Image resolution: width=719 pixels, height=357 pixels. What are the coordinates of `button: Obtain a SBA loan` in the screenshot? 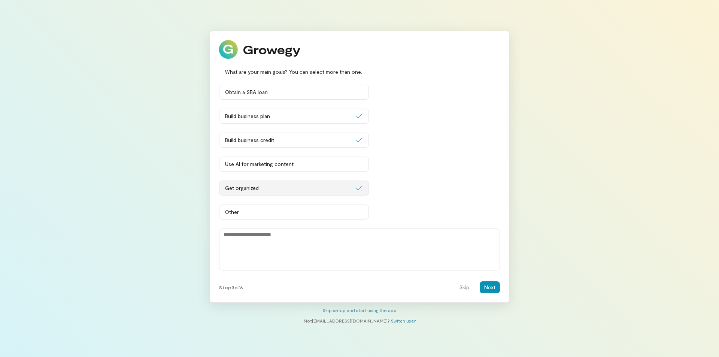 It's located at (294, 92).